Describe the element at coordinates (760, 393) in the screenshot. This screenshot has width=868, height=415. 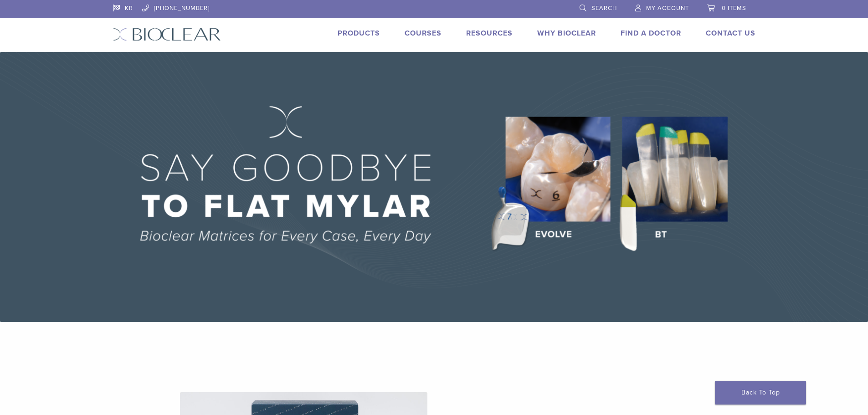
I see `a: Back To Top` at that location.